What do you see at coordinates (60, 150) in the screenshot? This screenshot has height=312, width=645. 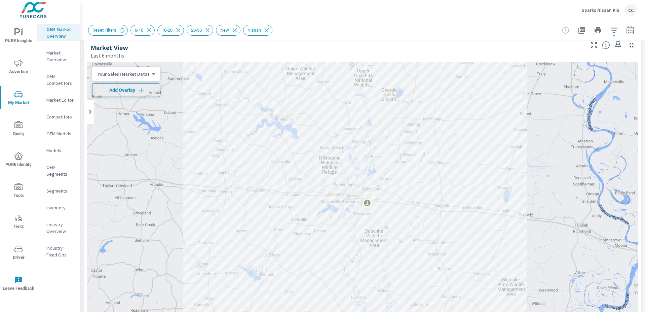 I see `p: Models` at bounding box center [60, 150].